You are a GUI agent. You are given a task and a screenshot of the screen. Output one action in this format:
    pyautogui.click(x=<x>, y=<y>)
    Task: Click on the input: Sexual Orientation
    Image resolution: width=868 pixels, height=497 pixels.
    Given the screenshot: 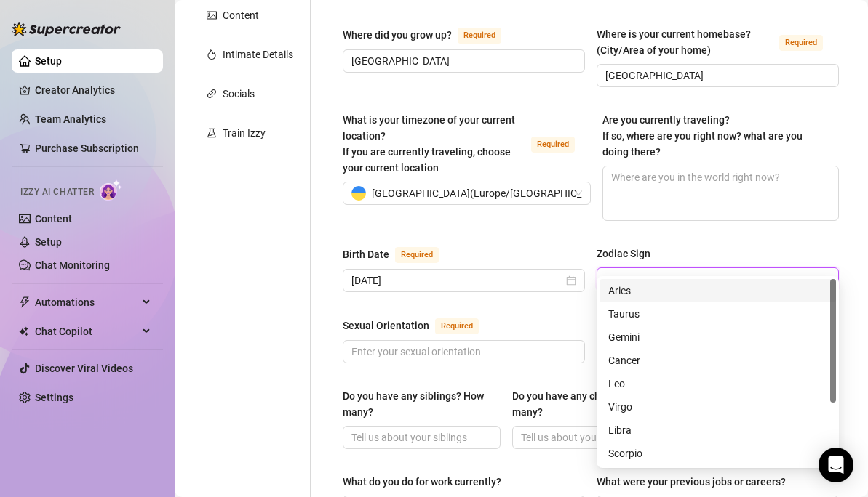 What is the action you would take?
    pyautogui.click(x=462, y=352)
    